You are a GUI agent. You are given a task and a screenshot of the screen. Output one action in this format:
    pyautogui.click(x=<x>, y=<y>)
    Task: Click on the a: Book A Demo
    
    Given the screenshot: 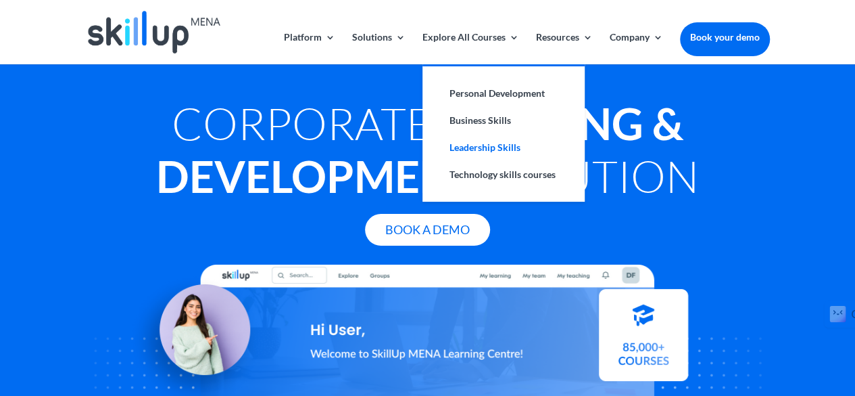 What is the action you would take?
    pyautogui.click(x=427, y=229)
    